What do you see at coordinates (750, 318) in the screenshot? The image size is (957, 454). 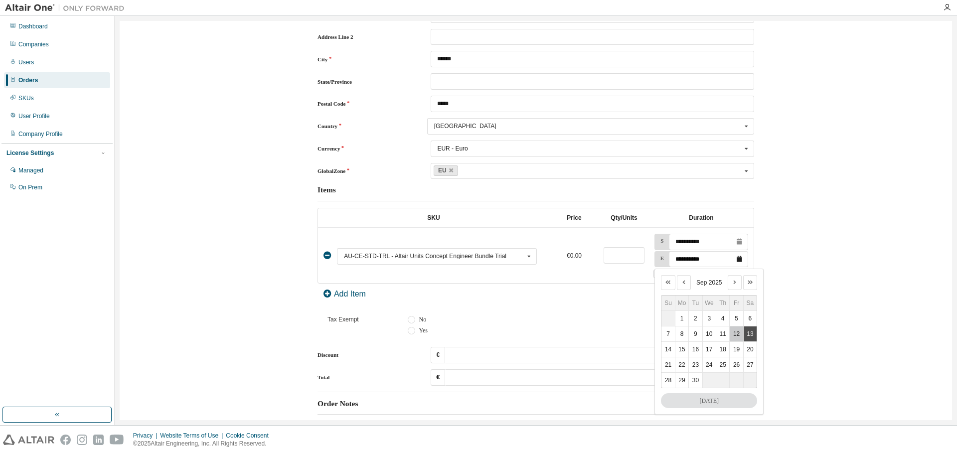 I see `button: Sat Sep 06 2025` at bounding box center [750, 318].